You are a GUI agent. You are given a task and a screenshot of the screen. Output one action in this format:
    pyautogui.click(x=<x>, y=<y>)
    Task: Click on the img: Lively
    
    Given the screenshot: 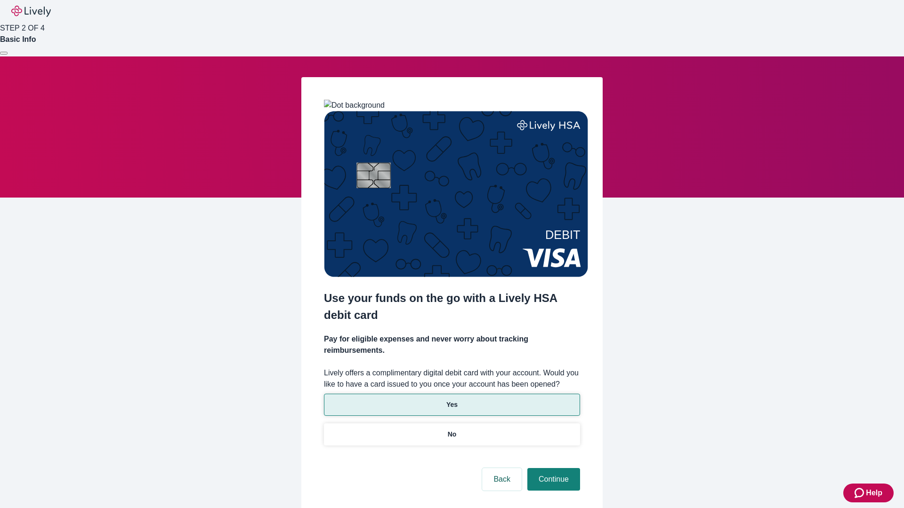 What is the action you would take?
    pyautogui.click(x=31, y=11)
    